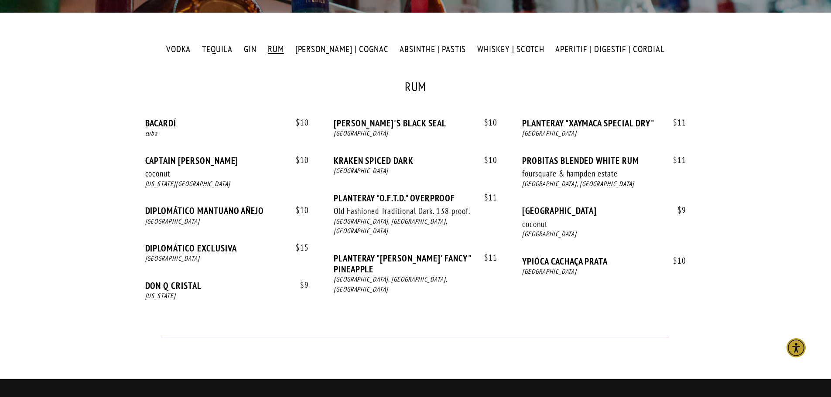  What do you see at coordinates (276, 49) in the screenshot?
I see `label: RUM` at bounding box center [276, 49].